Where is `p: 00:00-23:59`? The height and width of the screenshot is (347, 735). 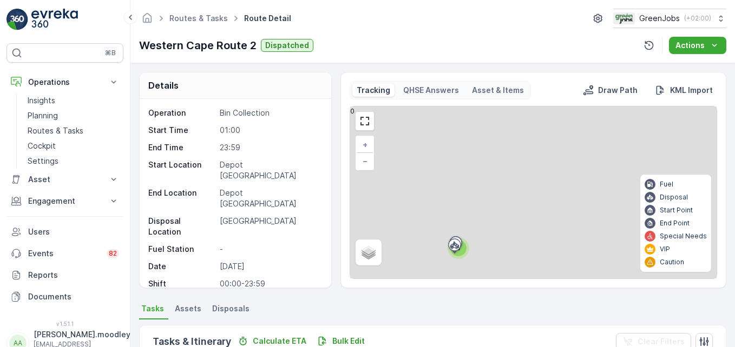
p: 00:00-23:59 is located at coordinates (270, 284).